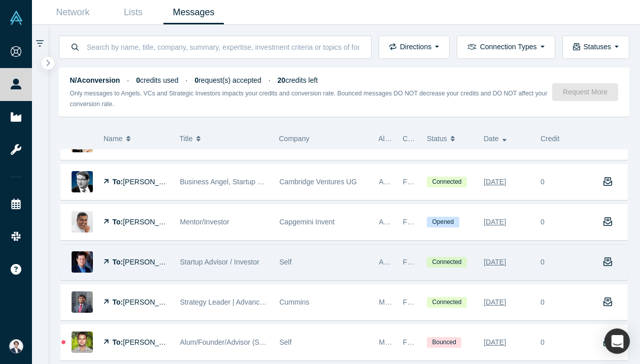 This screenshot has width=640, height=364. I want to click on span: Mentor, Freelancer / Consultant, Channel Partner, so click(457, 342).